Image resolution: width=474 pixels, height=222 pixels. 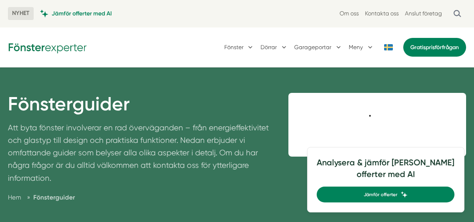 What do you see at coordinates (15, 197) in the screenshot?
I see `a: Hem` at bounding box center [15, 197].